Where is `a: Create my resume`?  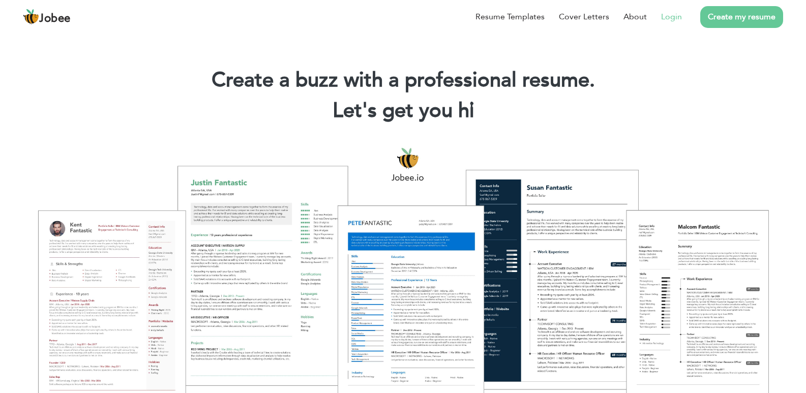
a: Create my resume is located at coordinates (741, 17).